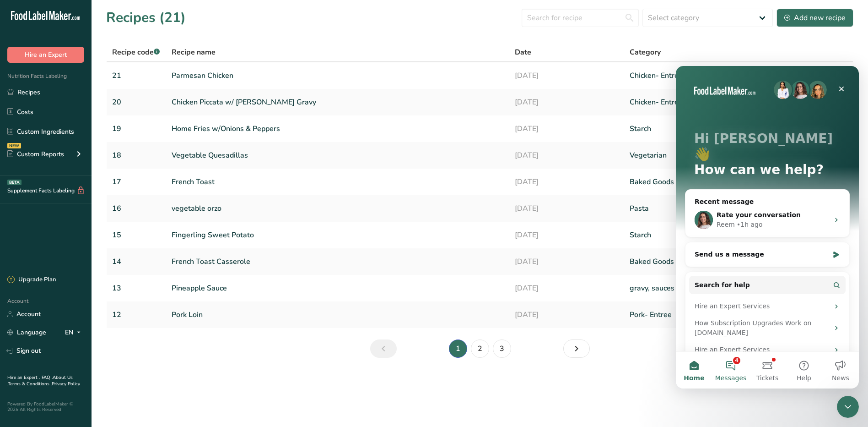  Describe the element at coordinates (337, 235) in the screenshot. I see `a: Fingerling Sweet Potato` at that location.